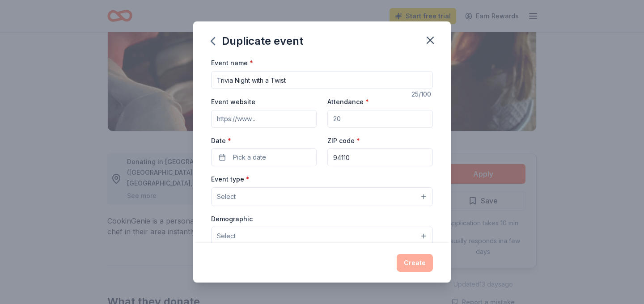  I want to click on label: Event website, so click(233, 102).